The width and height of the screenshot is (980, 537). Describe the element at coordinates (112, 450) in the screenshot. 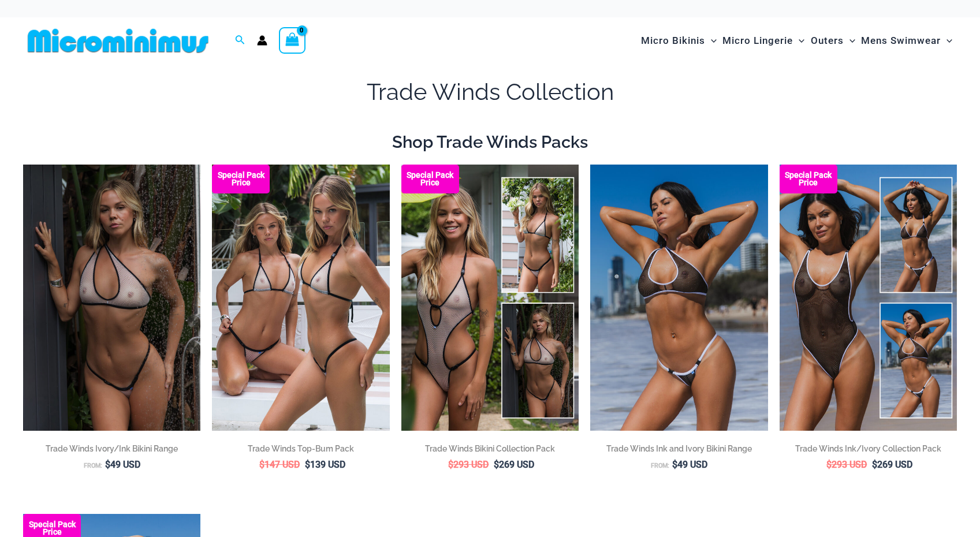

I see `a: Trade Winds Ivory/Ink Bikini Range` at that location.